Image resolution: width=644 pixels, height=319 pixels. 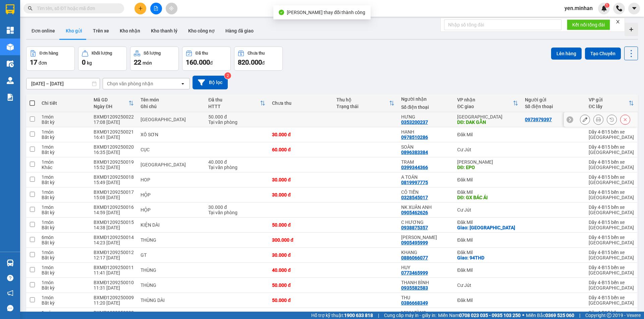 I want to click on img: logo-vxr, so click(x=10, y=9).